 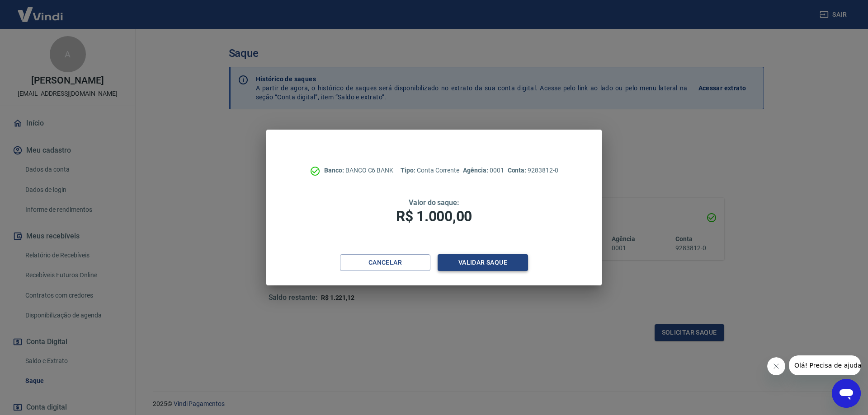 I want to click on span: Tipo:, so click(x=409, y=170).